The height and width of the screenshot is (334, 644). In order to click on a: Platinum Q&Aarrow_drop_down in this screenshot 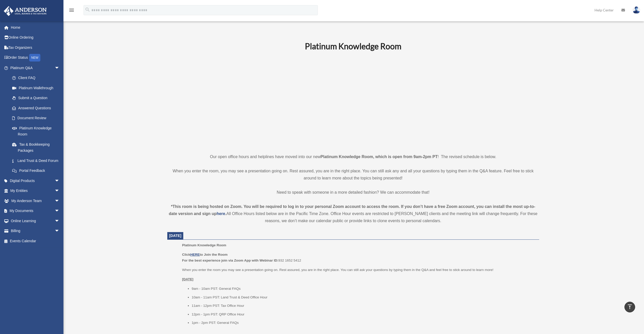, I will do `click(35, 68)`.